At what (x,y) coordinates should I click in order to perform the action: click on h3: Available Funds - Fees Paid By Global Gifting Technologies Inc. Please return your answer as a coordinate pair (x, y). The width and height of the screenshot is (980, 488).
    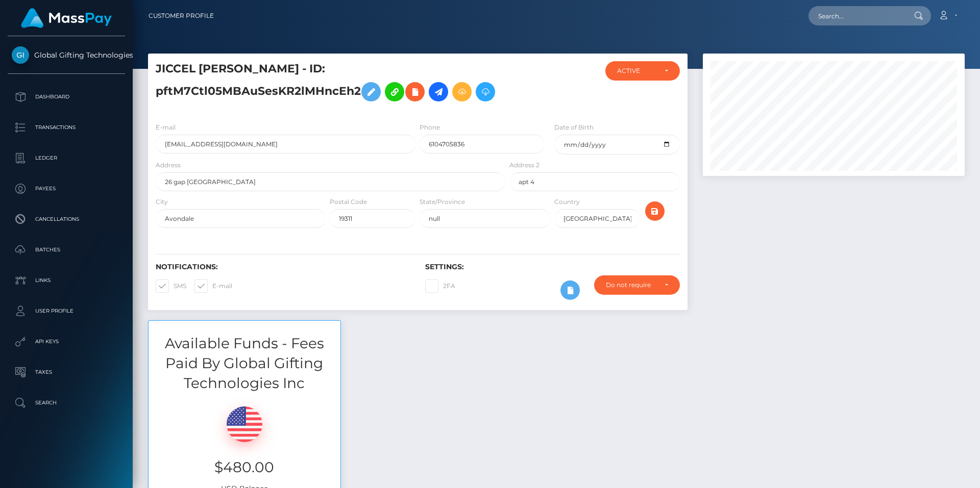
    Looking at the image, I should click on (244, 364).